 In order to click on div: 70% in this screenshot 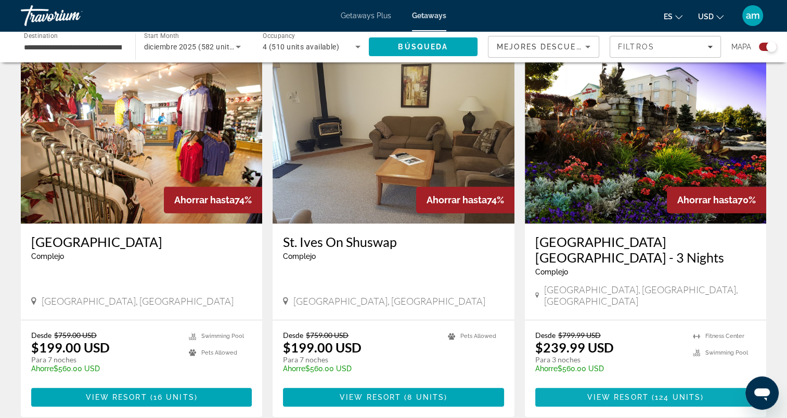, I will do `click(717, 200)`.